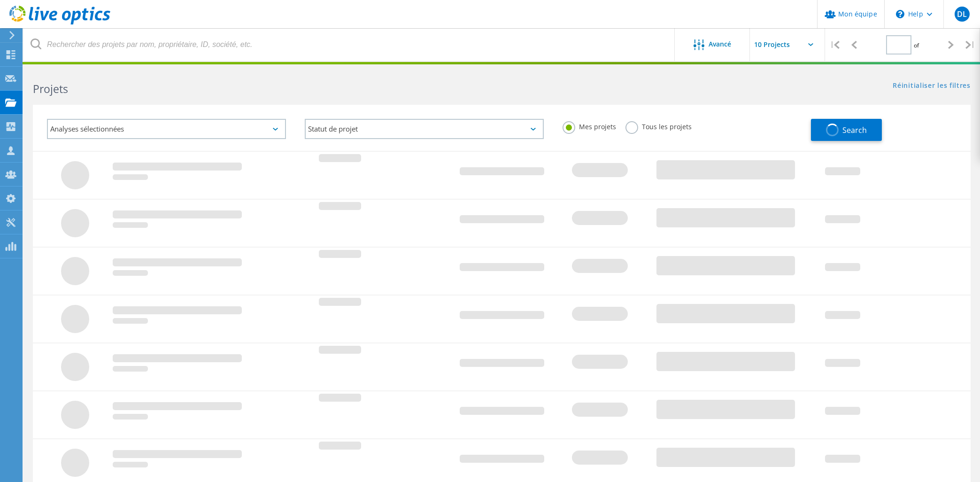 The image size is (980, 482). I want to click on span: Search, so click(855, 130).